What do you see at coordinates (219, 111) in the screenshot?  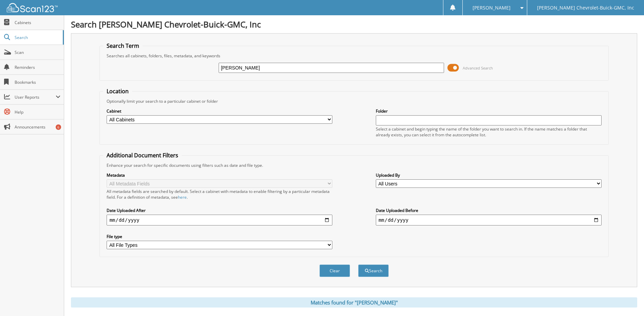 I see `label: Cabinet` at bounding box center [219, 111].